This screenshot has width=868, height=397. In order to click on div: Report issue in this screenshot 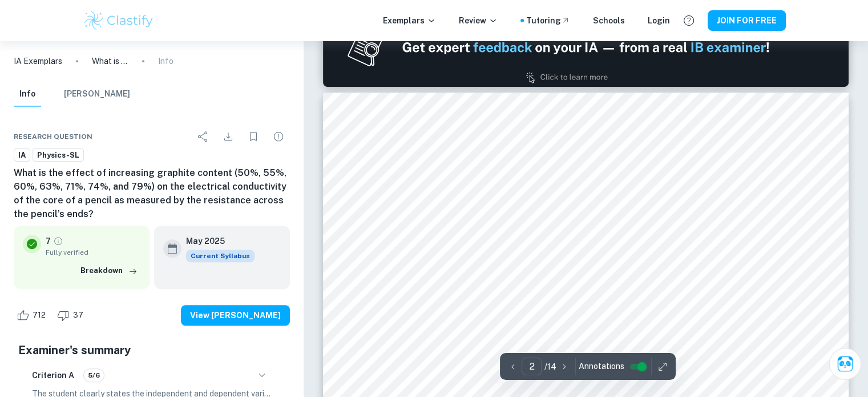, I will do `click(279, 136)`.